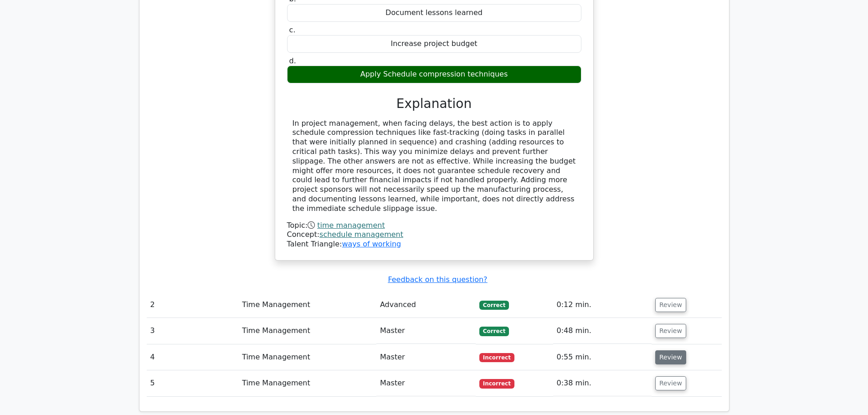  What do you see at coordinates (426, 305) in the screenshot?
I see `td: Advanced` at bounding box center [426, 305].